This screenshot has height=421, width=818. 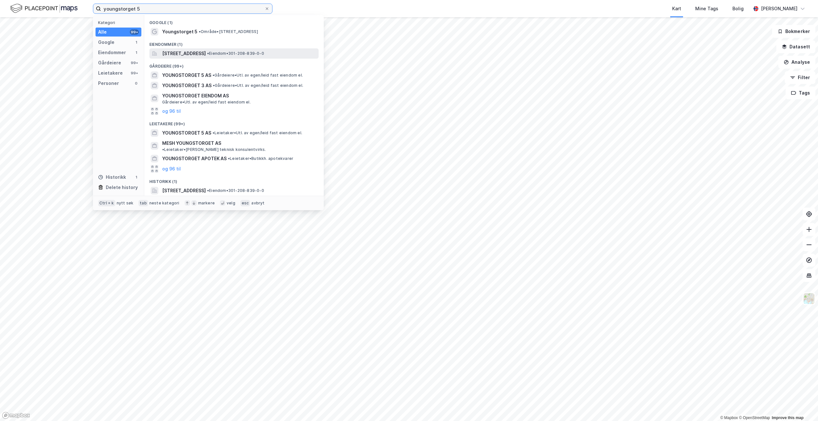 I want to click on div: Kontrollprogram for chat, so click(x=802, y=406).